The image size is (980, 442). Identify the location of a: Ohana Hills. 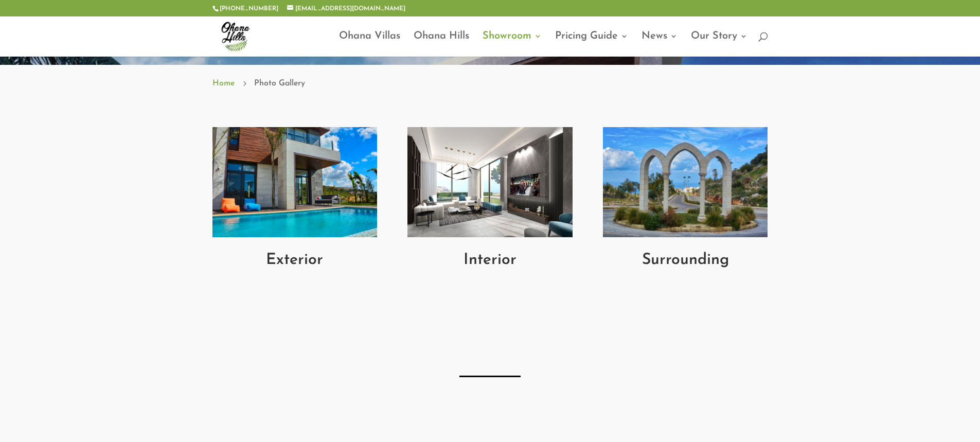
(442, 44).